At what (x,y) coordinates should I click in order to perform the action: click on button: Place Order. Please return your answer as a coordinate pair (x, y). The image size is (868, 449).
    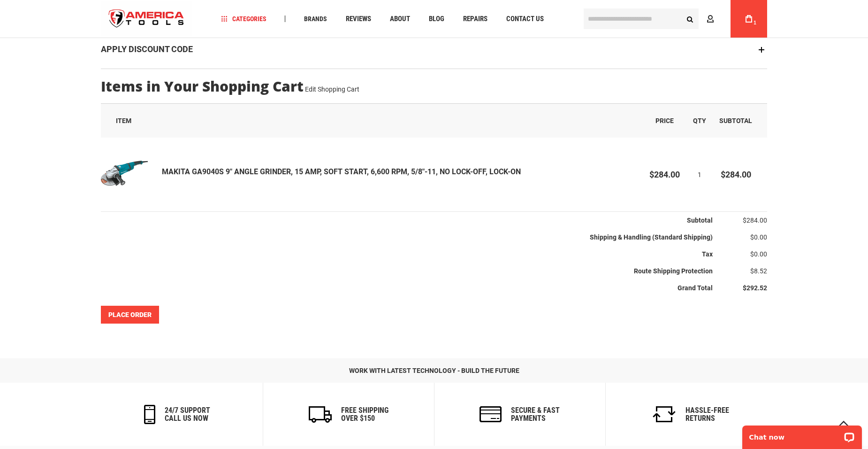
    Looking at the image, I should click on (130, 315).